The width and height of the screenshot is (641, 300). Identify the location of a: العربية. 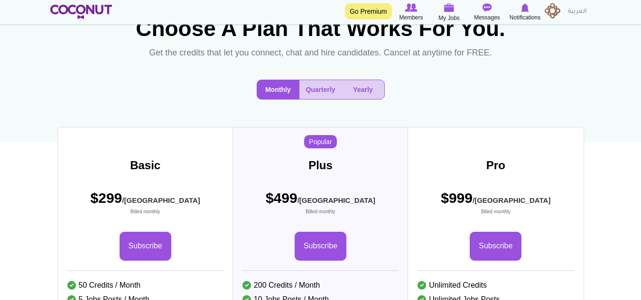
(577, 12).